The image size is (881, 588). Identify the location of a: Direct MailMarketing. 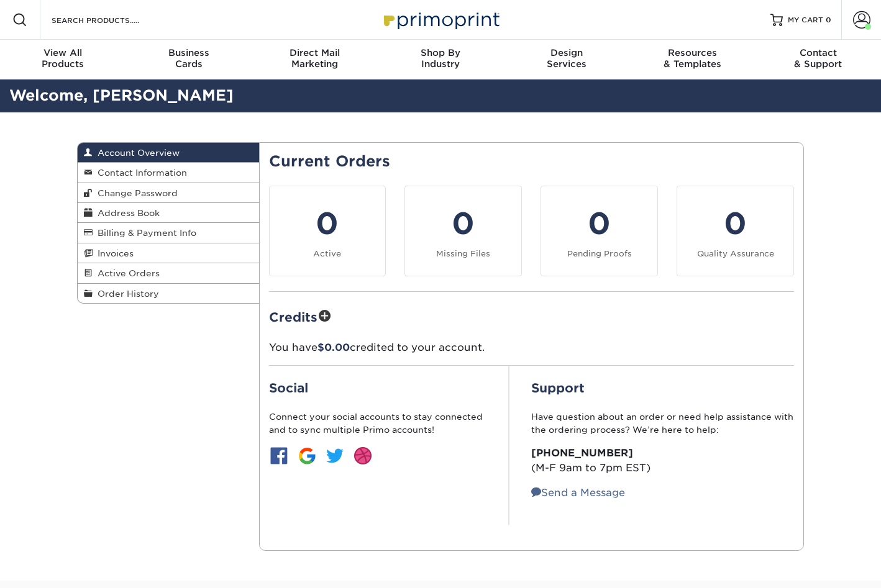
(314, 60).